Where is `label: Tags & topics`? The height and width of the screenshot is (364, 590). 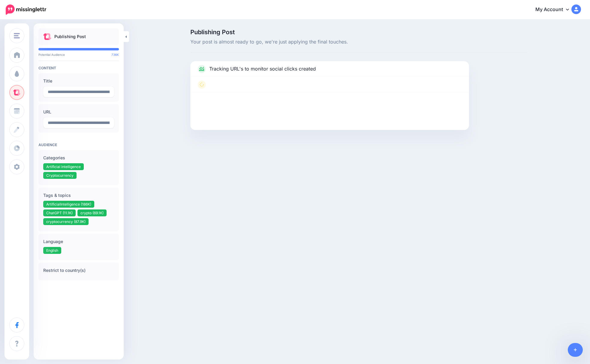
label: Tags & topics is located at coordinates (78, 195).